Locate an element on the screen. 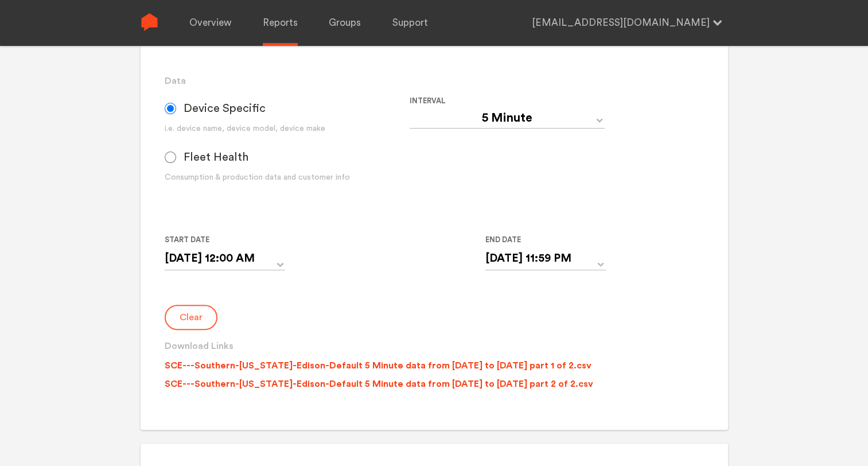 Image resolution: width=868 pixels, height=466 pixels. span: Device Specific is located at coordinates (224, 108).